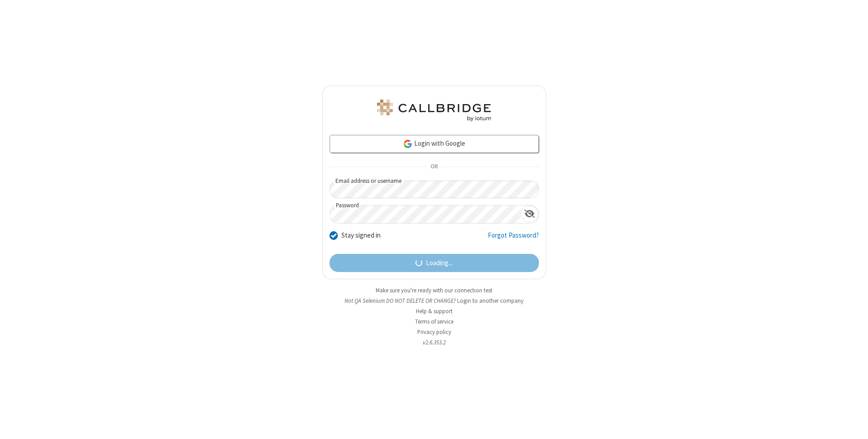  I want to click on div: Show password, so click(529, 214).